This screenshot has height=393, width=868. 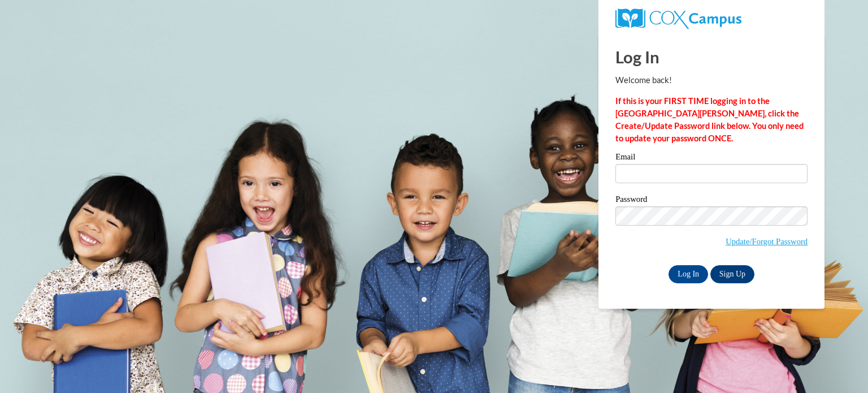 What do you see at coordinates (712, 57) in the screenshot?
I see `h1: Log In` at bounding box center [712, 57].